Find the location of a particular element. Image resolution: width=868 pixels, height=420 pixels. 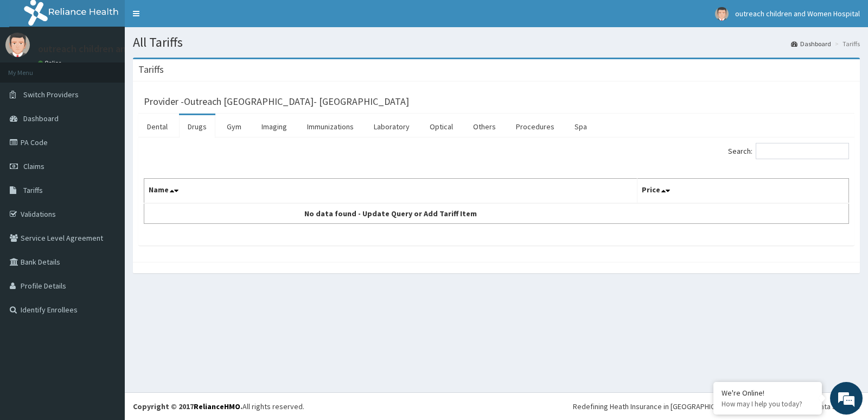

a: Spa is located at coordinates (581, 127).